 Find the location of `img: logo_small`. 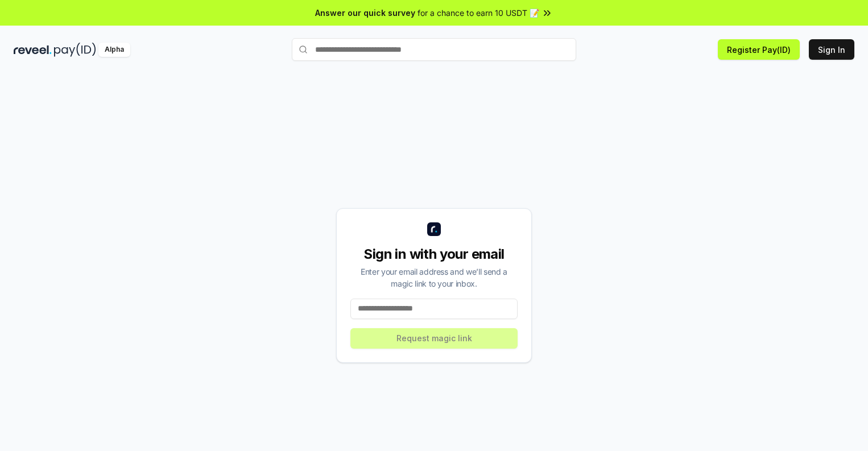

img: logo_small is located at coordinates (434, 229).